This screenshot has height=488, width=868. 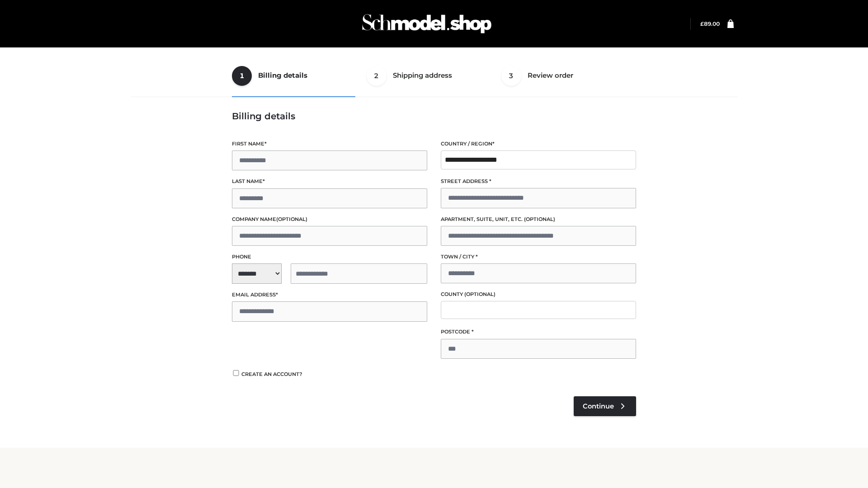 I want to click on a: Schmodel Admin 964, so click(x=427, y=23).